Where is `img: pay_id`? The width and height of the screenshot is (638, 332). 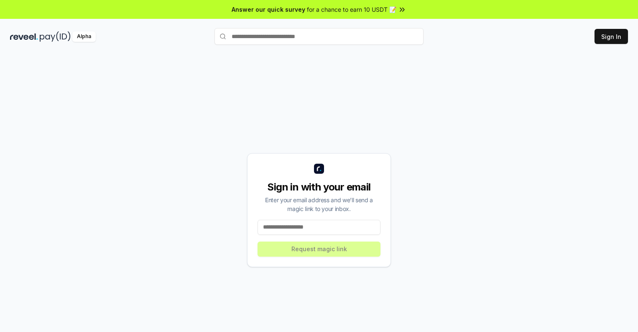
img: pay_id is located at coordinates (55, 36).